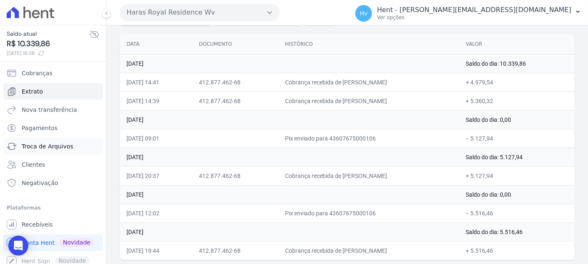  I want to click on span: Extrato, so click(32, 92).